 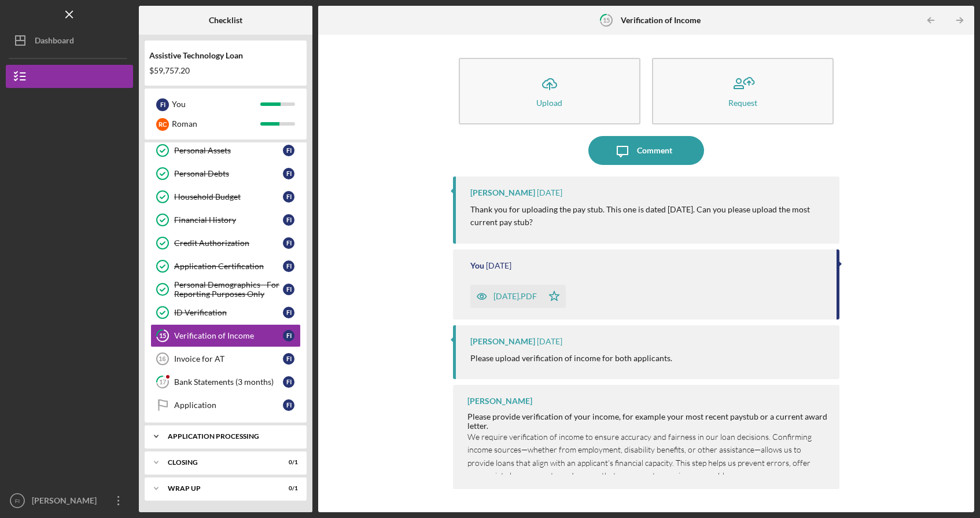 I want to click on div: Invoice for AT, so click(x=229, y=359).